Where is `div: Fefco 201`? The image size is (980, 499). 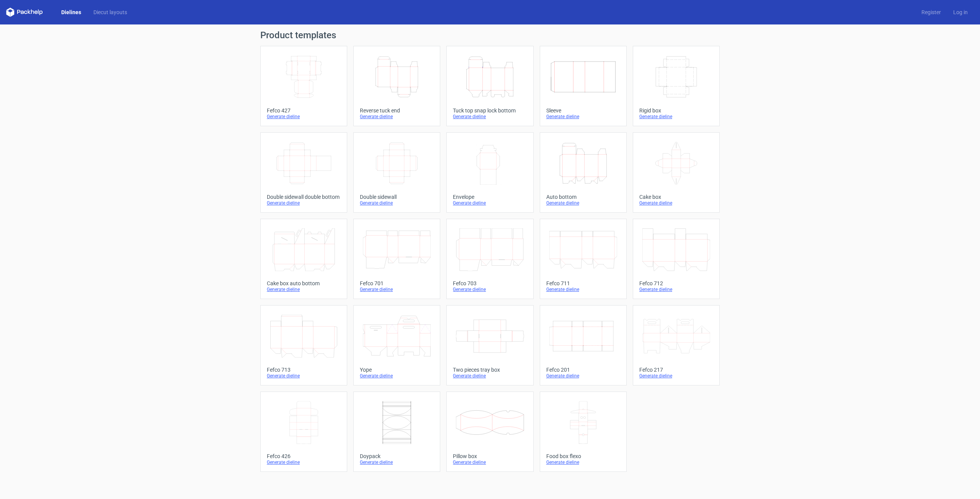 div: Fefco 201 is located at coordinates (583, 370).